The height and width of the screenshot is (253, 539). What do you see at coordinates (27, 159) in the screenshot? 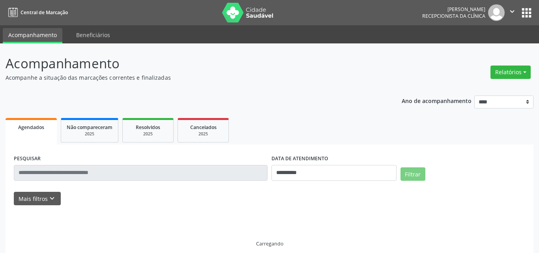
I see `label: PESQUISAR` at bounding box center [27, 159].